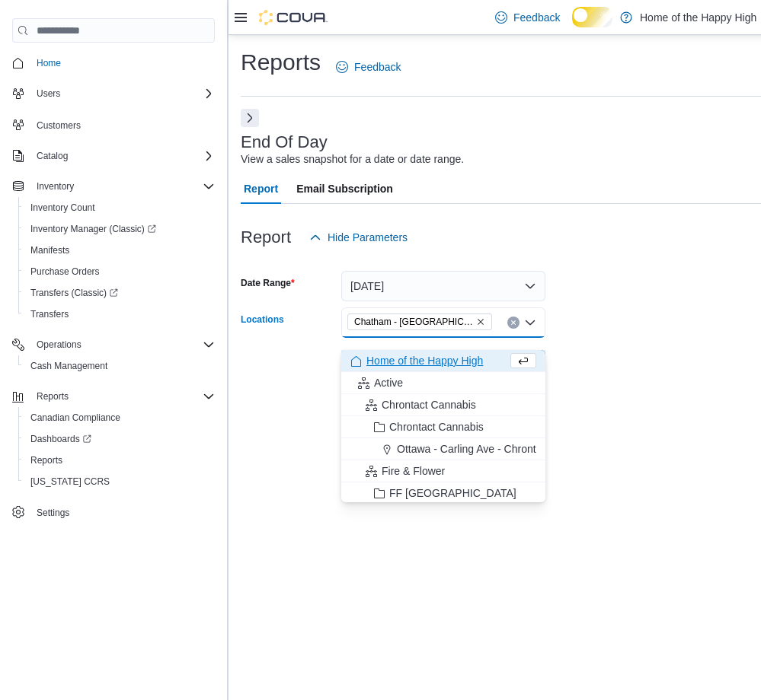 Image resolution: width=761 pixels, height=700 pixels. What do you see at coordinates (120, 250) in the screenshot?
I see `button: Manifests` at bounding box center [120, 250].